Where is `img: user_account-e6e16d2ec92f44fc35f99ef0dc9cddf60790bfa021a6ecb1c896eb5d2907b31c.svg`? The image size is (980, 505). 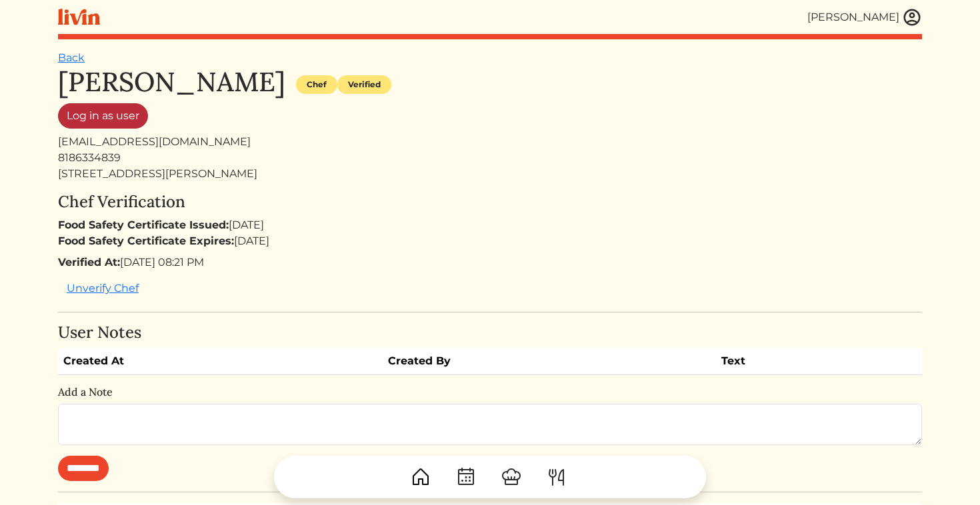 img: user_account-e6e16d2ec92f44fc35f99ef0dc9cddf60790bfa021a6ecb1c896eb5d2907b31c.svg is located at coordinates (913, 17).